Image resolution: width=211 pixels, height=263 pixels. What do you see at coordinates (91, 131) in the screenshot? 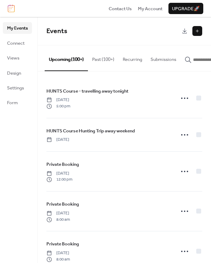
I see `a: HUNTS Course Hunting Trip away weekend` at bounding box center [91, 131].